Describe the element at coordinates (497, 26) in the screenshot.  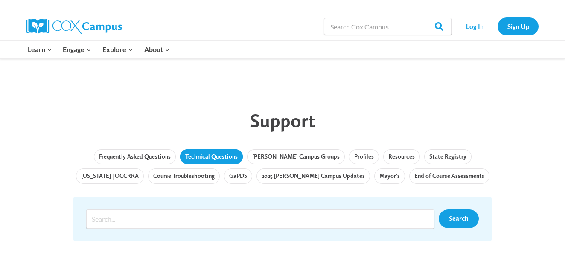
I see `nav: Secondary Navigation` at that location.